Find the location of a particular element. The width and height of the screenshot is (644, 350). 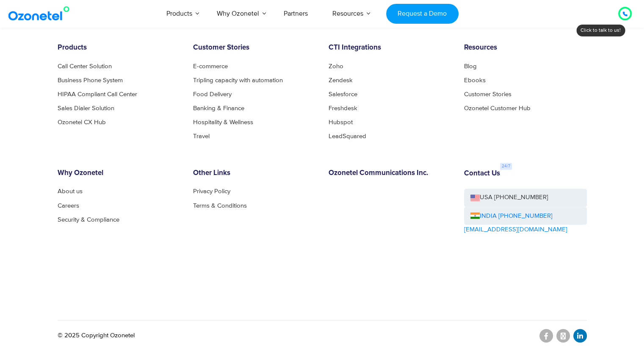

a: Call Center Solution is located at coordinates (85, 66).